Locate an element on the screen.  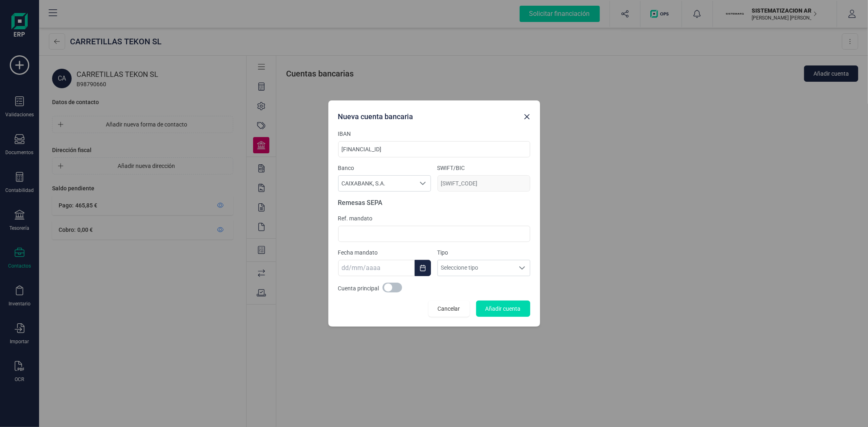
span: SWIFT/BIC is located at coordinates (483, 168).